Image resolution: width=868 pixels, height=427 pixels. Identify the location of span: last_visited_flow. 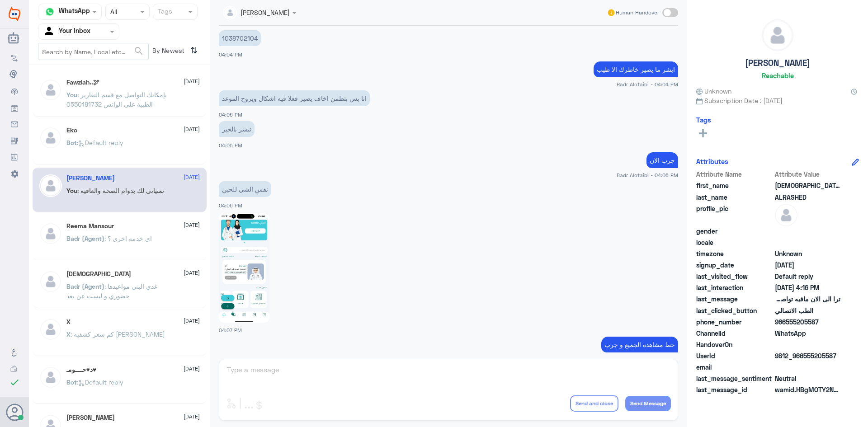
(734, 276).